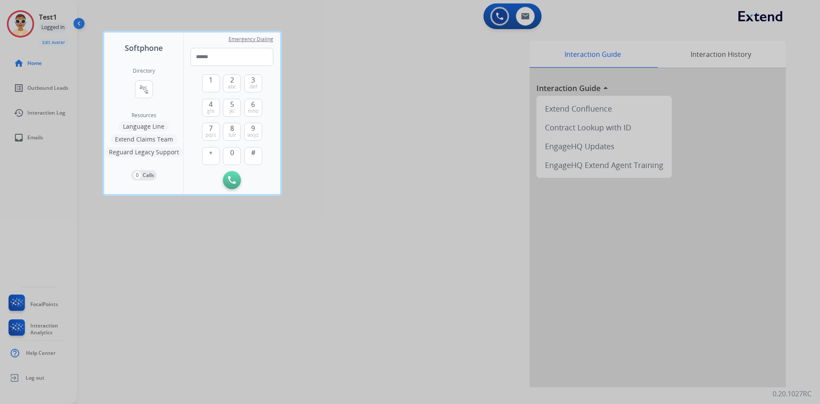  I want to click on span: mno, so click(253, 111).